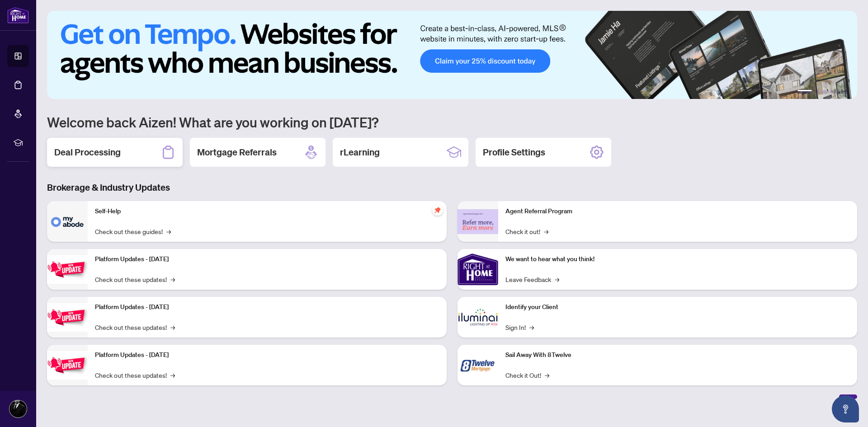 The width and height of the screenshot is (868, 427). Describe the element at coordinates (18, 15) in the screenshot. I see `img: logo` at that location.